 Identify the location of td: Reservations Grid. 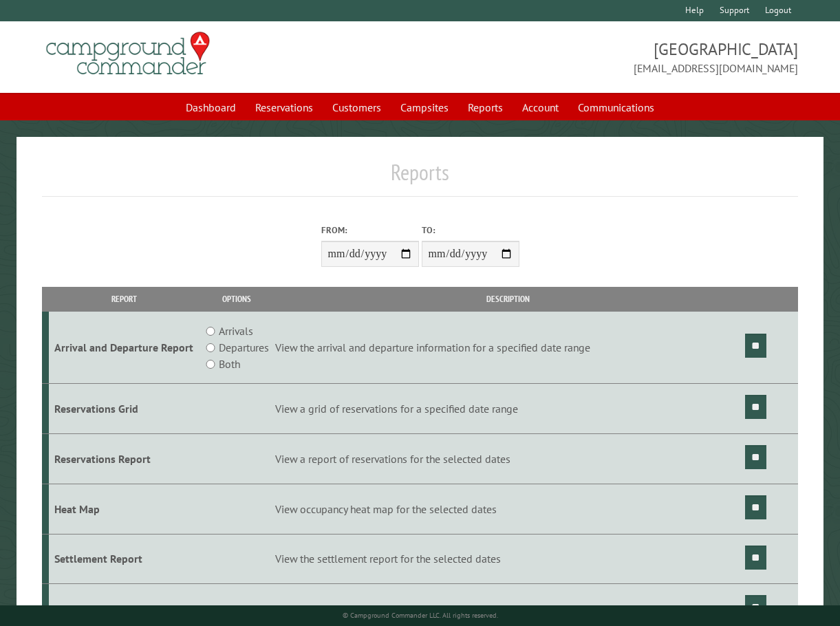
(124, 409).